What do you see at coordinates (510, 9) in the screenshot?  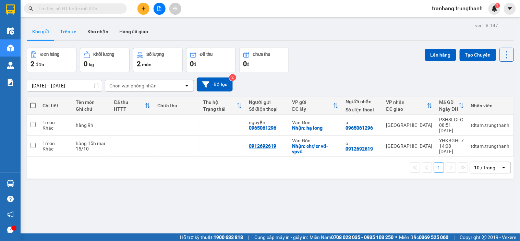 I see `span: caret-down` at bounding box center [510, 9].